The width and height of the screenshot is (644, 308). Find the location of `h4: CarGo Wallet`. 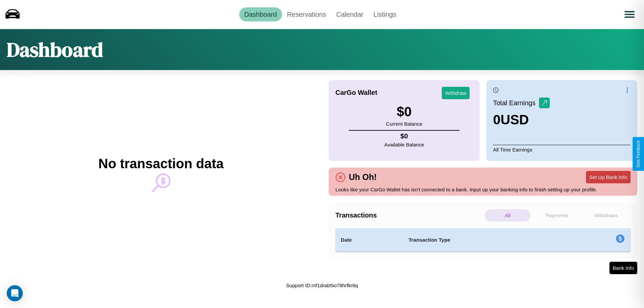

h4: CarGo Wallet is located at coordinates (356, 92).